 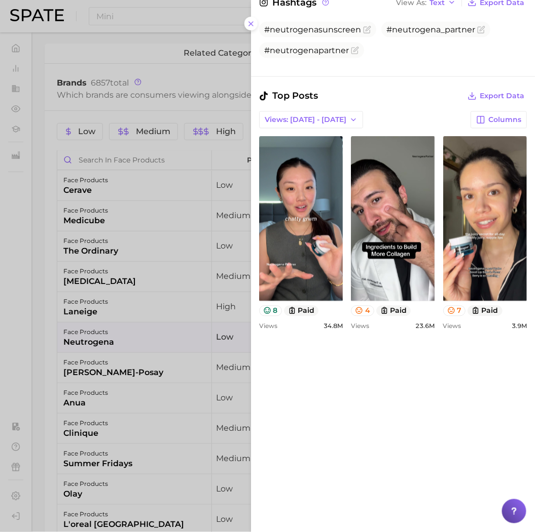 I want to click on span: 3.9m, so click(x=519, y=326).